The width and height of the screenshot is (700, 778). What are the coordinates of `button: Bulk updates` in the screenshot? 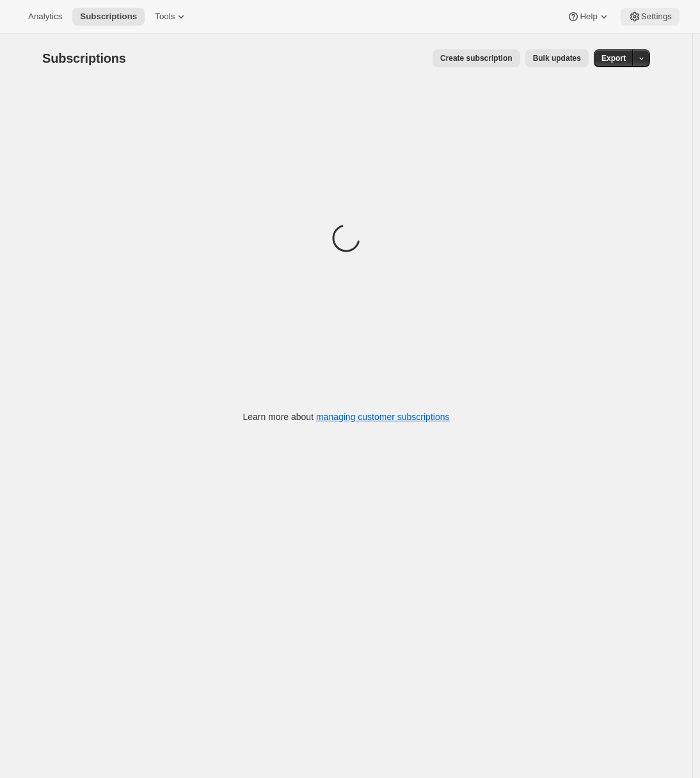 It's located at (557, 58).